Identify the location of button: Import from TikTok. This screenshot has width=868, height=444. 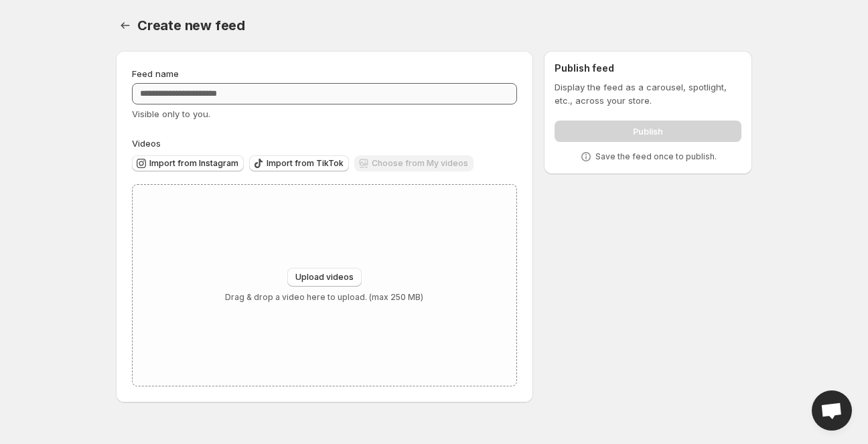
(299, 163).